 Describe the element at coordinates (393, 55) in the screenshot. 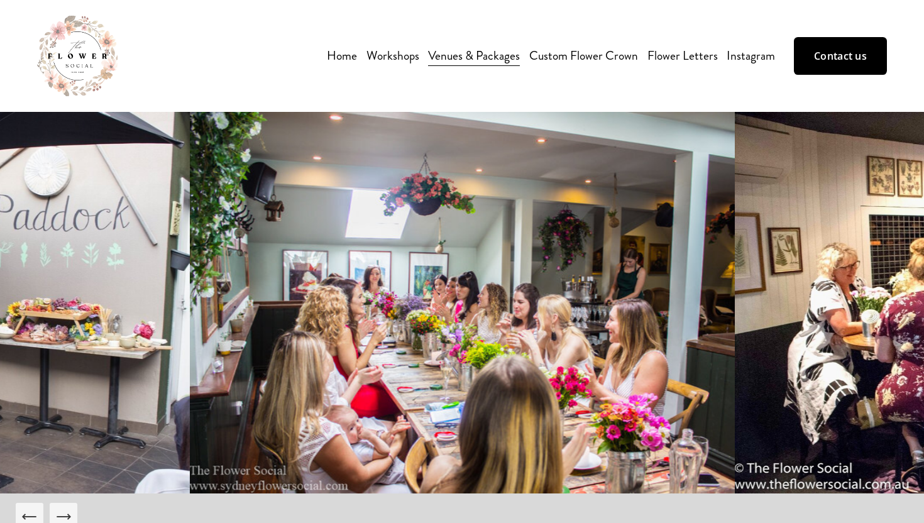

I see `span: Workshops` at that location.